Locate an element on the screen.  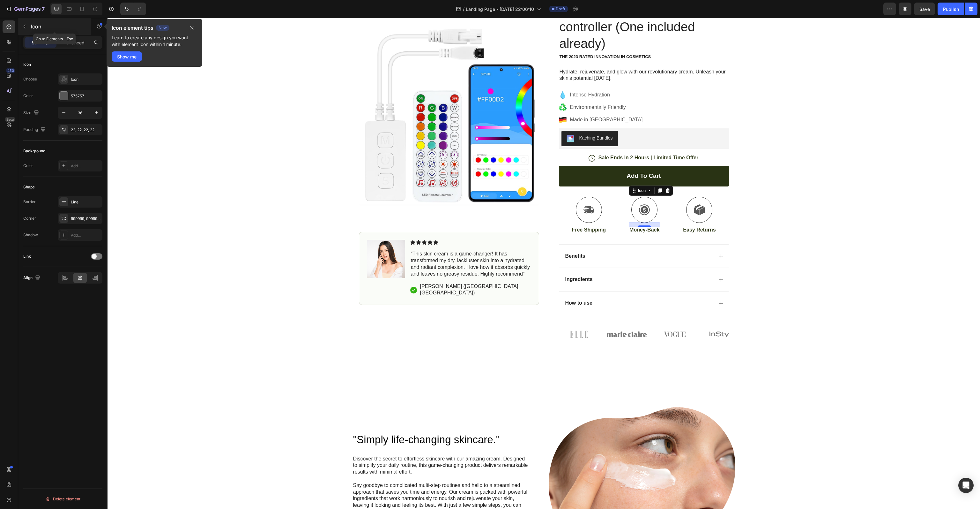
img: gempages_432750572815254551-9865b96a-718f-4e2f-bc8e-2aa16a04ab06.png is located at coordinates (519, 316).